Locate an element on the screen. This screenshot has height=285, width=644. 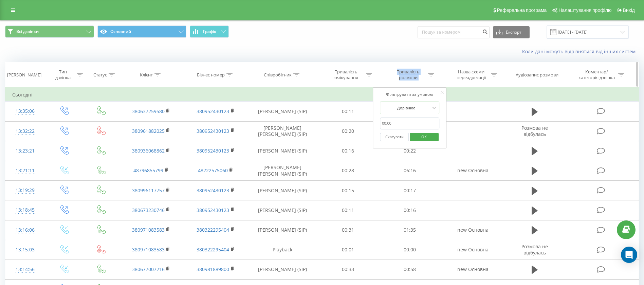
div: Назва схеми переадресації is located at coordinates (471, 75).